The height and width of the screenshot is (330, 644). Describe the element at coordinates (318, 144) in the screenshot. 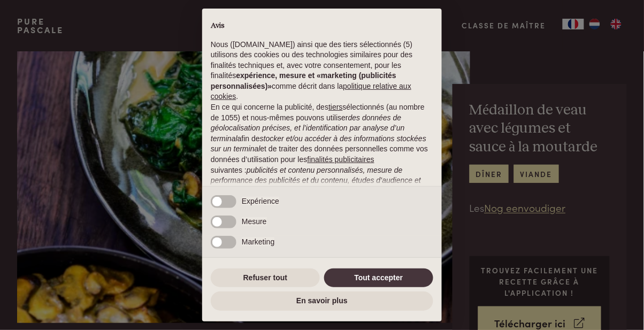

I see `em: stocker et/ou accéder à des informations stockées sur un terminal` at that location.